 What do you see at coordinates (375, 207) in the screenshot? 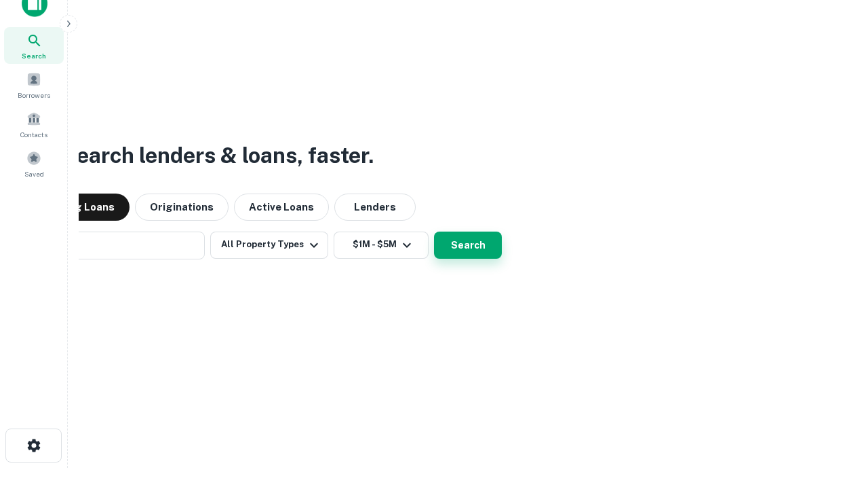
I see `button: Lenders` at bounding box center [375, 207].